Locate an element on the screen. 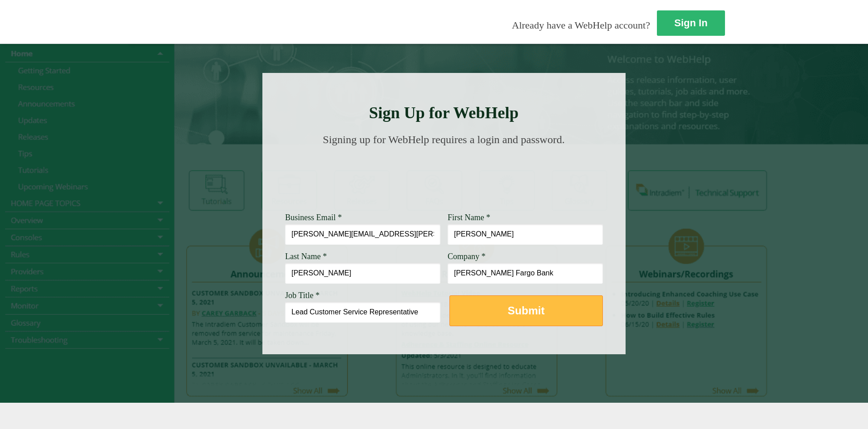 This screenshot has height=429, width=868. span: Last Name * is located at coordinates (306, 256).